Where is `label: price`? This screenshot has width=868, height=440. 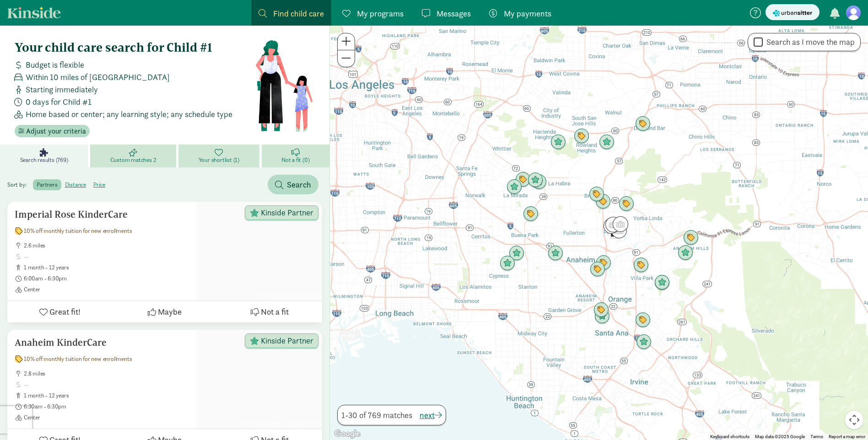
label: price is located at coordinates (99, 185).